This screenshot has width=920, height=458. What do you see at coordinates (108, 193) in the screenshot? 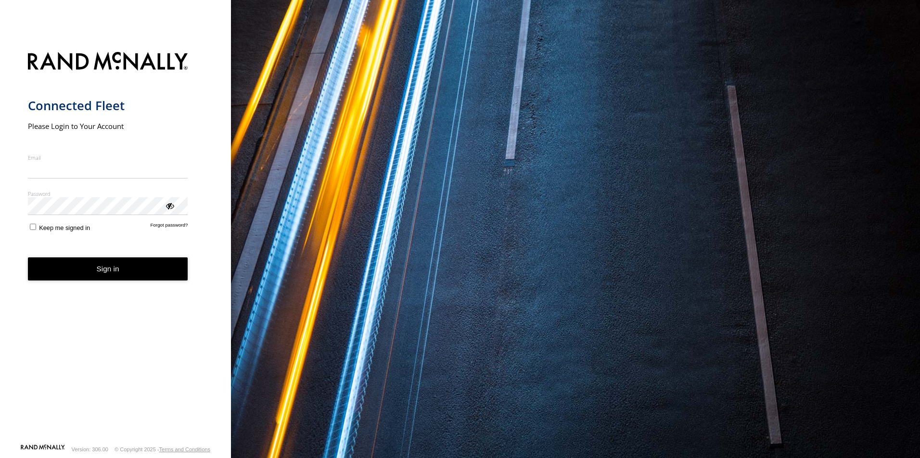
I see `label: Password` at bounding box center [108, 193].